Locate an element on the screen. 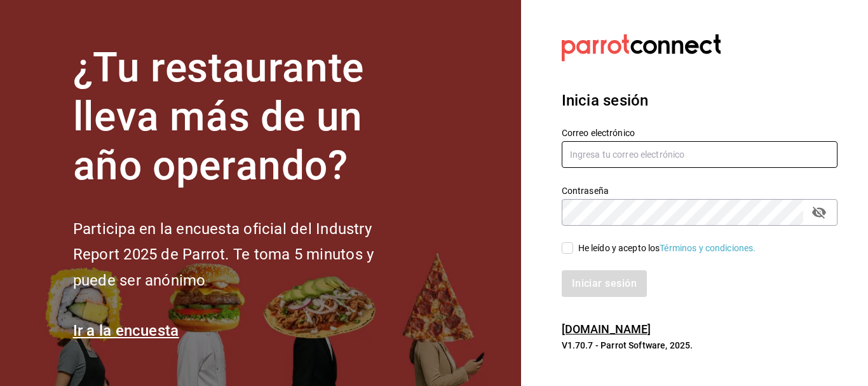 This screenshot has width=868, height=386. div: He leído y acepto los is located at coordinates (668, 247).